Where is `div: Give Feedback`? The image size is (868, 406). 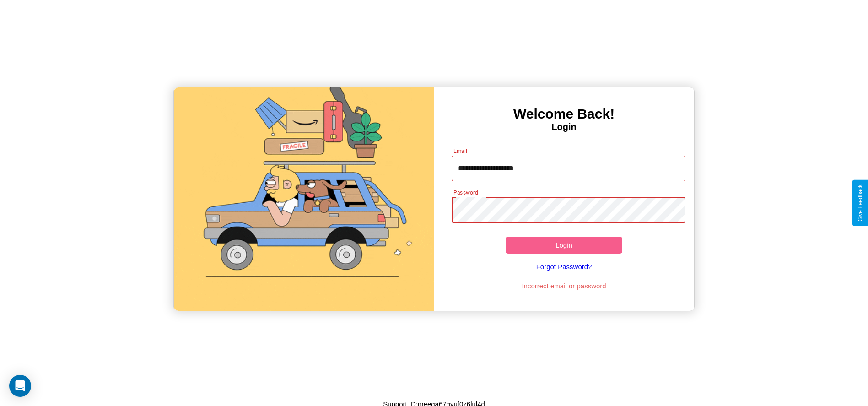 div: Give Feedback is located at coordinates (860, 203).